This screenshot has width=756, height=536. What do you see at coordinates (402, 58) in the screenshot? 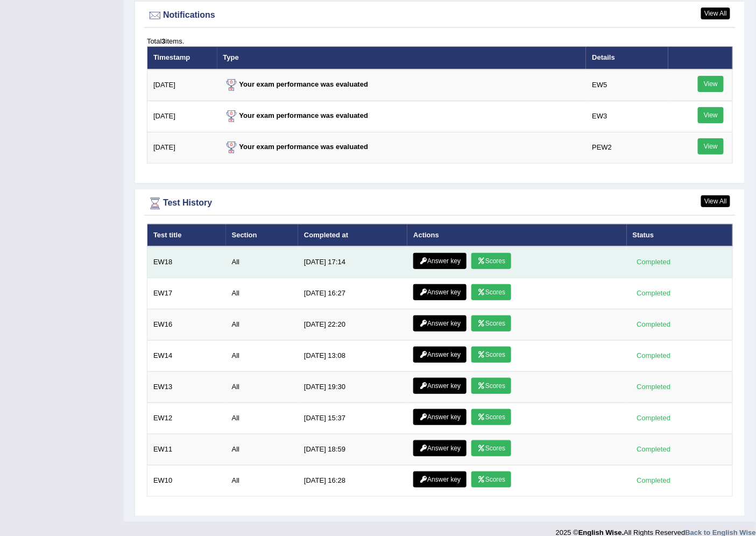
I see `th: Type` at bounding box center [402, 58].